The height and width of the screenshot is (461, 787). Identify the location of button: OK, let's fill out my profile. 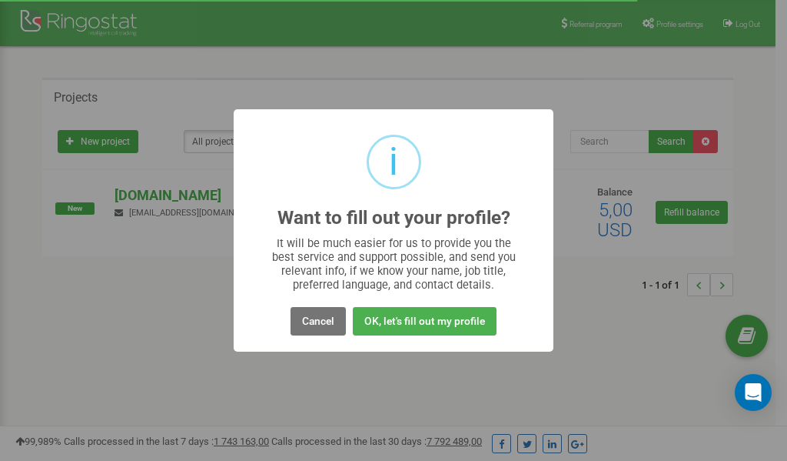
(424, 321).